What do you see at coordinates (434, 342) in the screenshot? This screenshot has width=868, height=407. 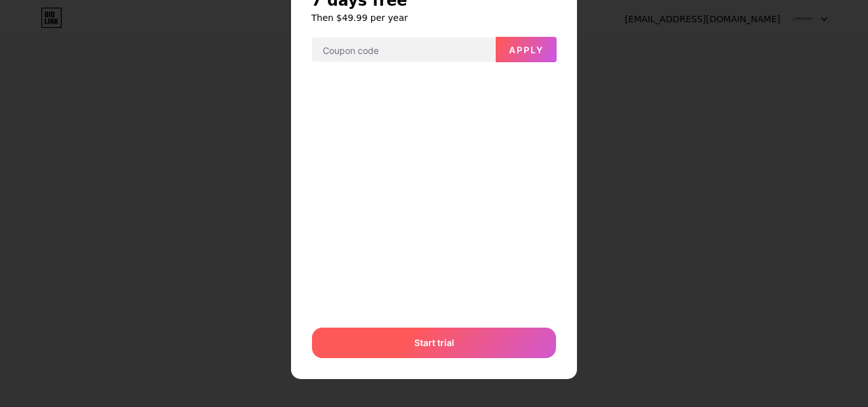 I see `span: Start trial` at bounding box center [434, 342].